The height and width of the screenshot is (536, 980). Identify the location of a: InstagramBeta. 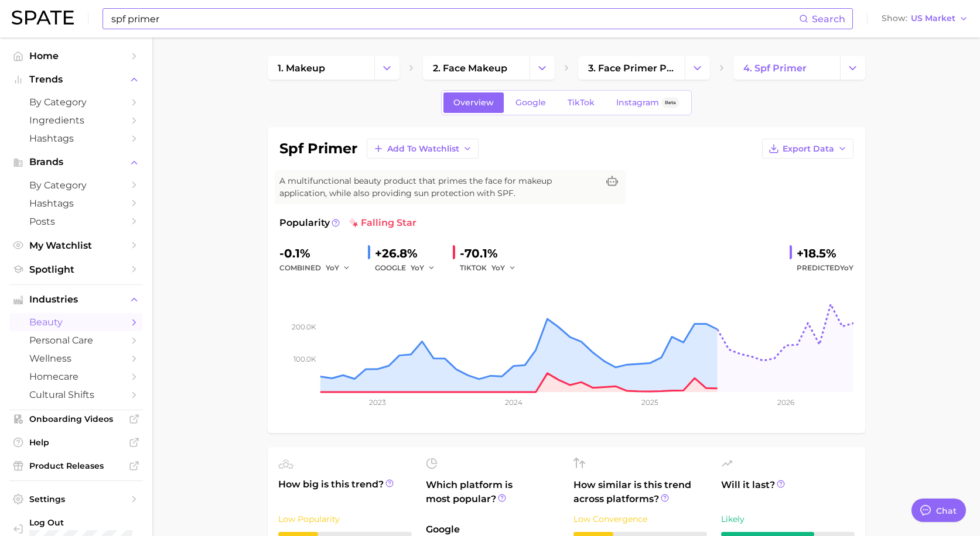
(648, 103).